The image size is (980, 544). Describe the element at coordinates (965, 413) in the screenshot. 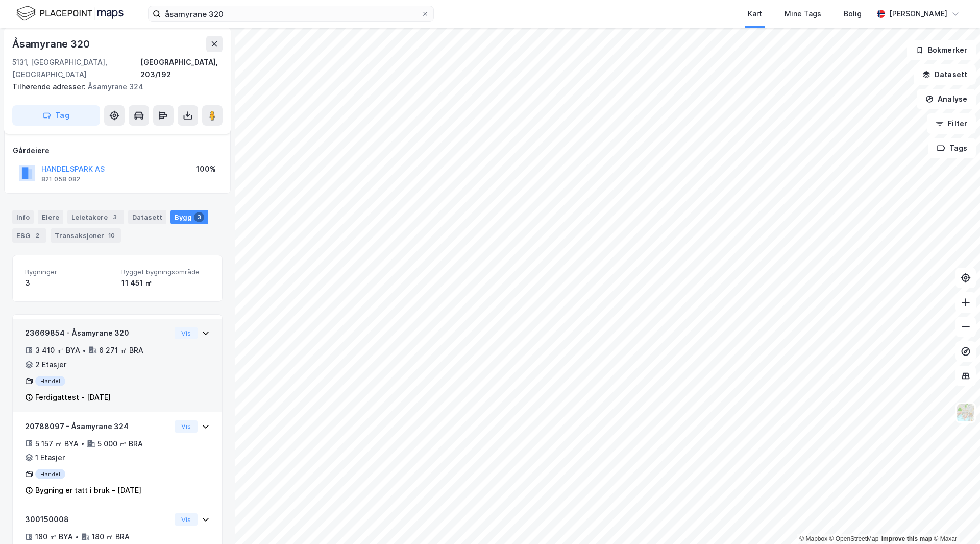

I see `img: Z` at that location.